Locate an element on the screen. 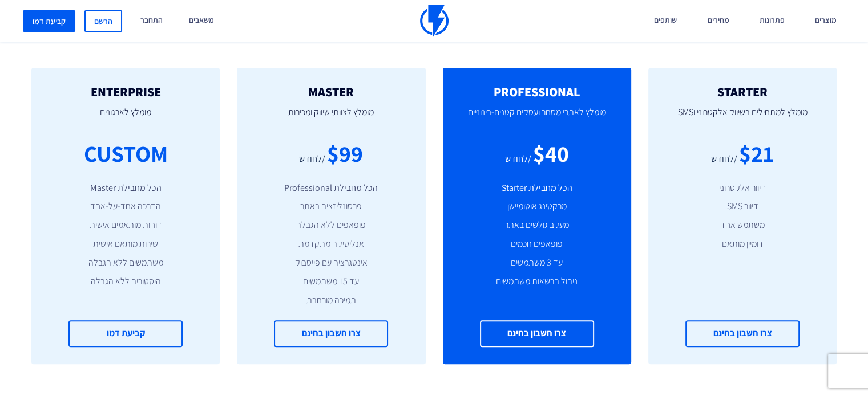 Image resolution: width=868 pixels, height=396 pixels. p: מומלץ לאתרי מסחר ועסקים קטנים-בינוניים is located at coordinates (537, 118).